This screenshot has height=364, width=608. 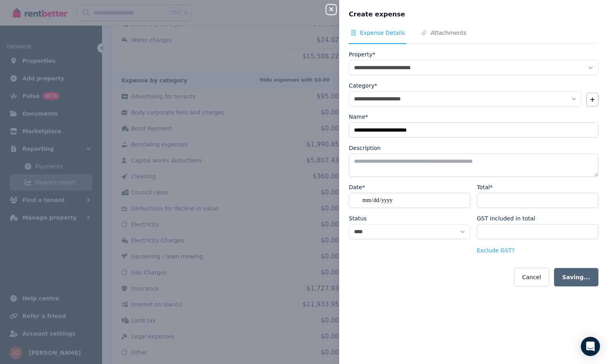 What do you see at coordinates (383, 33) in the screenshot?
I see `span: Expense Details` at bounding box center [383, 33].